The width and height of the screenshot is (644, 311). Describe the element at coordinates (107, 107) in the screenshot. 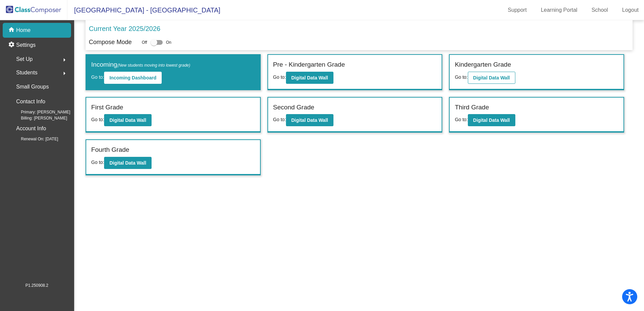

I see `label: First Grade` at that location.